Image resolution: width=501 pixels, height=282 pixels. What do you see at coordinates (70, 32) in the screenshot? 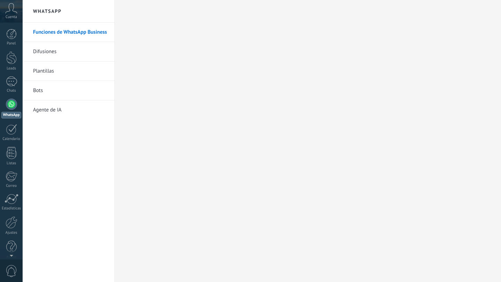
I see `a: Funciones de WhatsApp Business` at bounding box center [70, 32].